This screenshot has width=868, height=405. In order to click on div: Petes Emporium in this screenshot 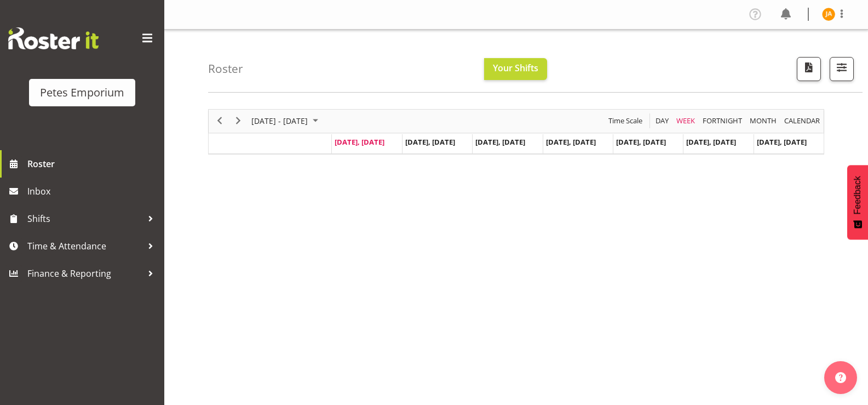, I will do `click(82, 93)`.